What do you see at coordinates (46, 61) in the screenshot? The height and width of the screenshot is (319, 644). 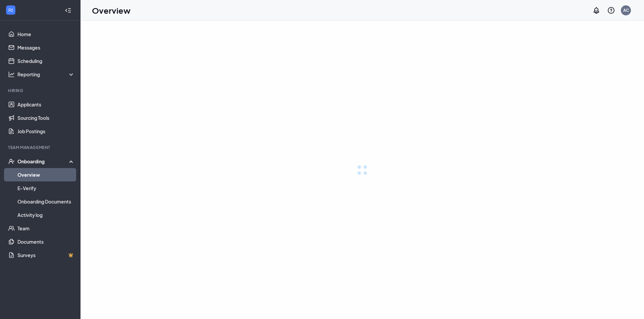 I see `a: Scheduling` at bounding box center [46, 61].